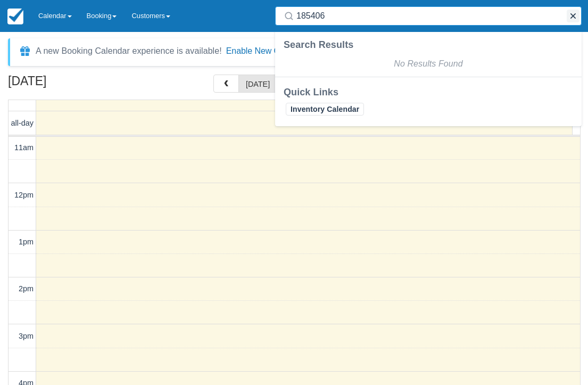  What do you see at coordinates (324, 109) in the screenshot?
I see `a: Inventory Calendar` at bounding box center [324, 109].